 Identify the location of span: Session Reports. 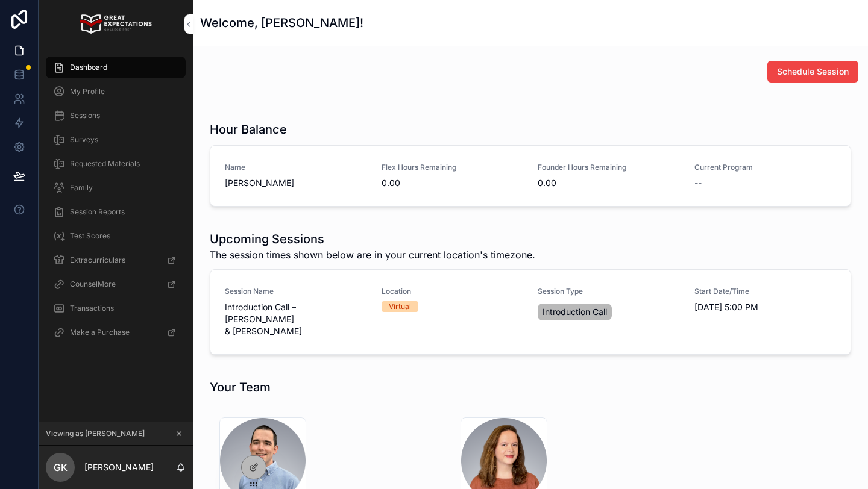
(97, 212).